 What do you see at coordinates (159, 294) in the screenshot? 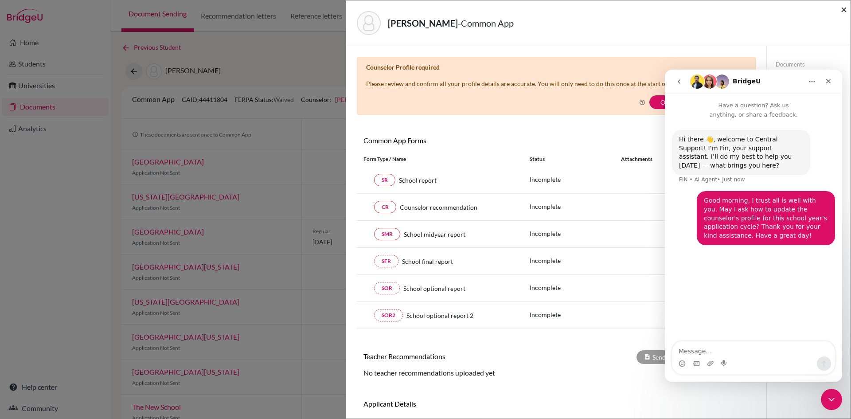
I see `button: Send a message…` at bounding box center [159, 294].